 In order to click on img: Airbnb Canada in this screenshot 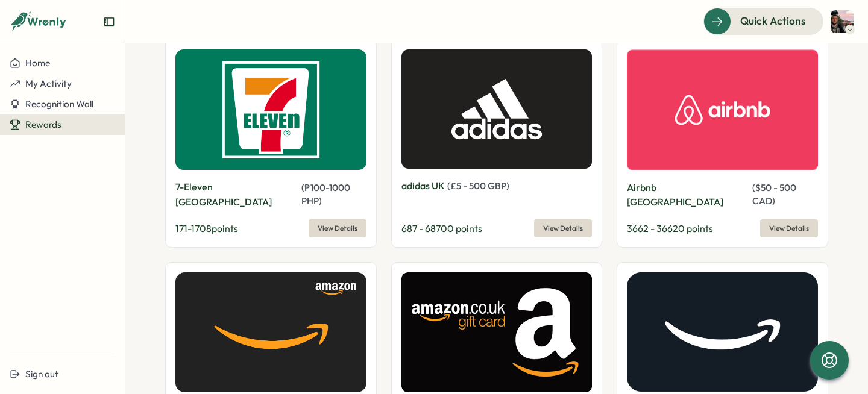, I will do `click(722, 110)`.